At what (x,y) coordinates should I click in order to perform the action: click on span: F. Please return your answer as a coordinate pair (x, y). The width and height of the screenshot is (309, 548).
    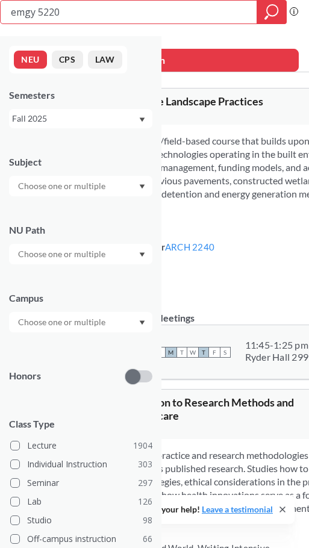
    Looking at the image, I should click on (214, 352).